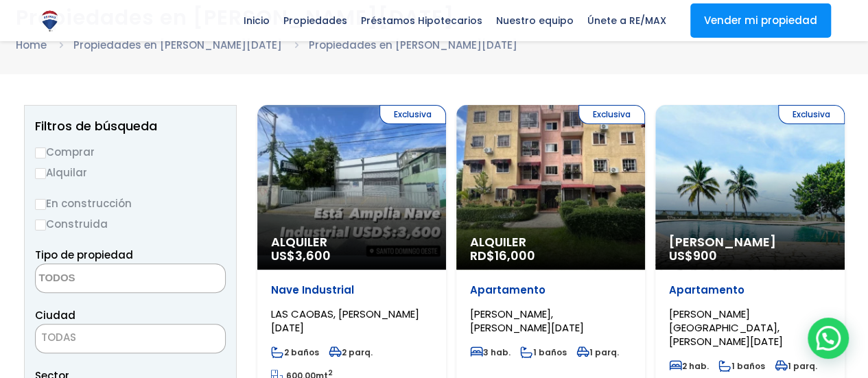  I want to click on textarea: Search, so click(102, 279).